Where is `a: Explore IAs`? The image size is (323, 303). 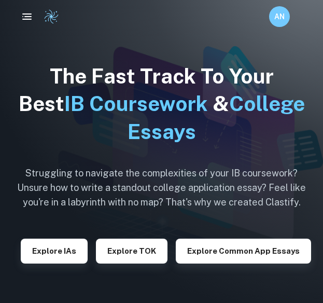
a: Explore IAs is located at coordinates (54, 250).